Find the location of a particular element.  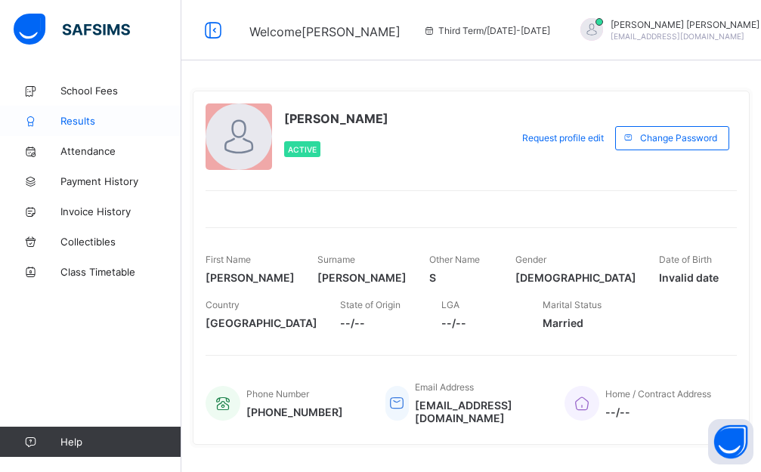

span: Attendance is located at coordinates (121, 151).